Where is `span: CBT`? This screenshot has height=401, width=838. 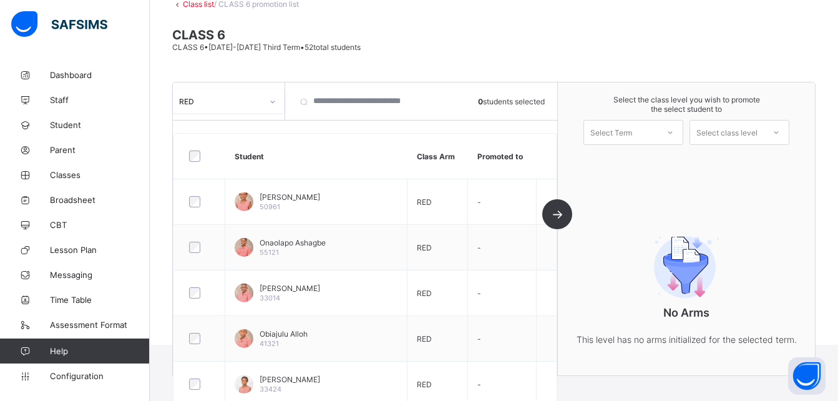
span: CBT is located at coordinates (100, 225).